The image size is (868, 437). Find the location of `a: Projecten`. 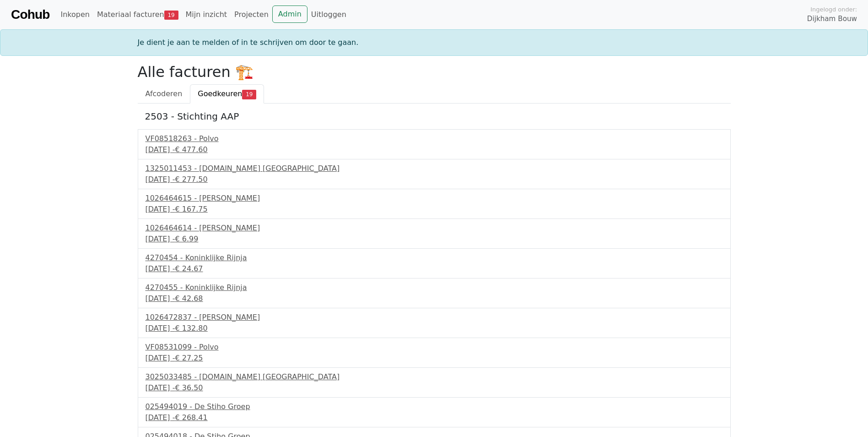

a: Projecten is located at coordinates (251, 15).